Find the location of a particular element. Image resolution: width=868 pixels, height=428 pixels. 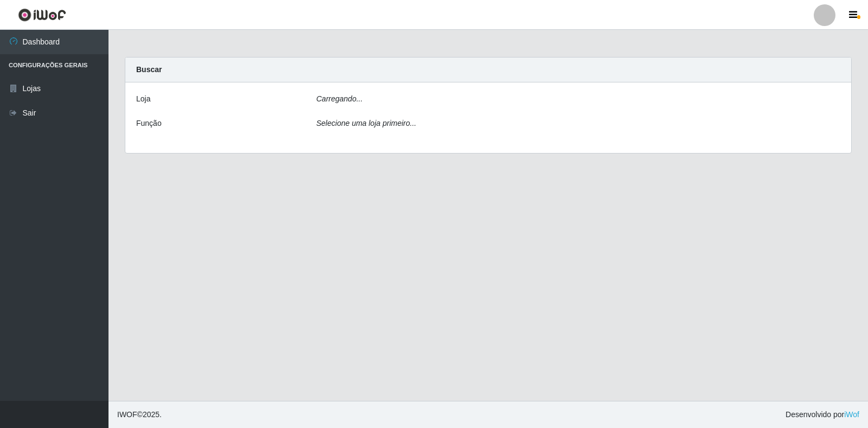

span: IWOF is located at coordinates (127, 414).